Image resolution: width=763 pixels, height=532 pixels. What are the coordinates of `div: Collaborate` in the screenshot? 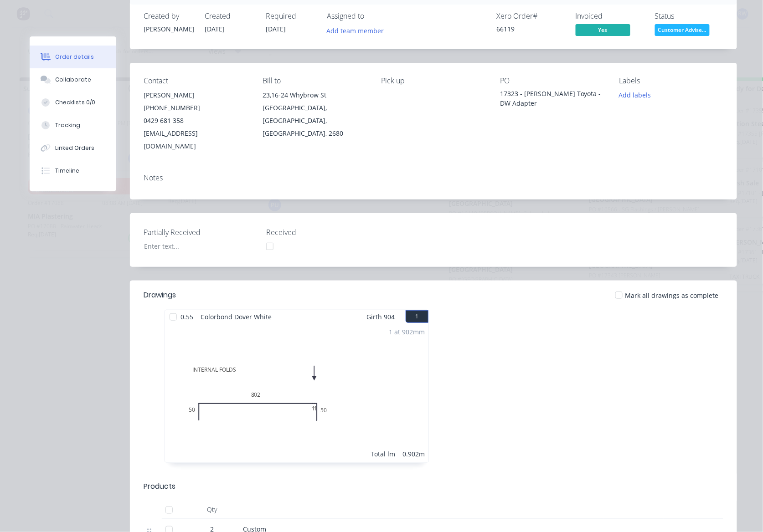 It's located at (73, 79).